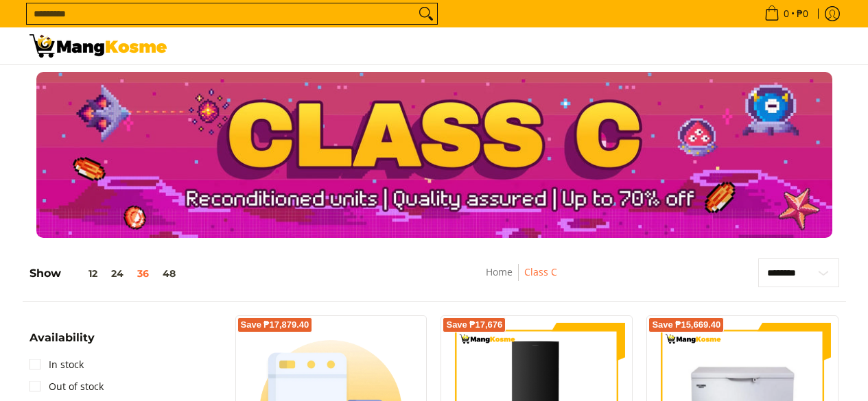 The image size is (868, 401). Describe the element at coordinates (275, 325) in the screenshot. I see `span: Save ₱17,879.40` at that location.